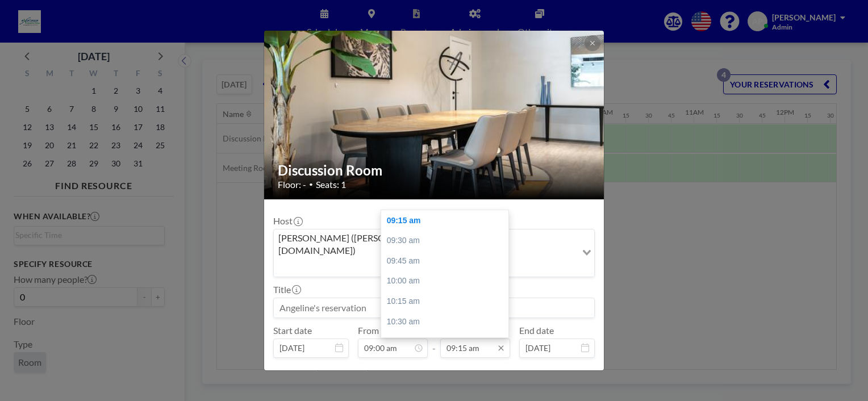 The width and height of the screenshot is (868, 401). I want to click on label: Host, so click(288, 221).